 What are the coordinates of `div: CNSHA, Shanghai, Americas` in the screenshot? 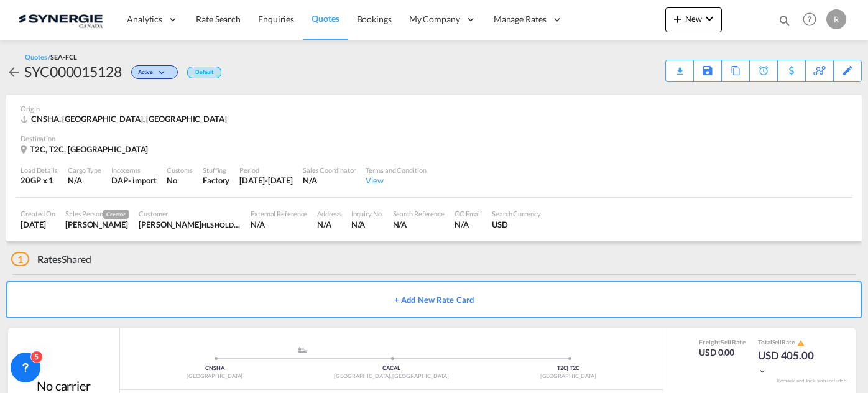 It's located at (125, 119).